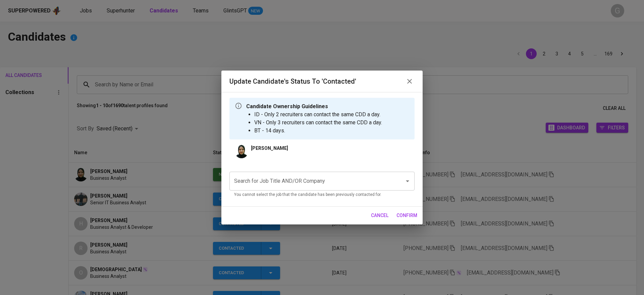  I want to click on p: You cannot select the job that the candidate has been previously contacted for., so click(322, 195).